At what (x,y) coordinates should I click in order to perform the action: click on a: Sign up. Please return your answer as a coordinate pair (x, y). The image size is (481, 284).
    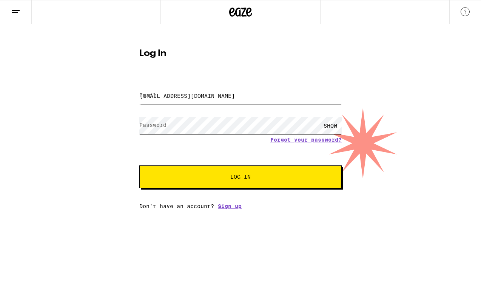
    Looking at the image, I should click on (229, 206).